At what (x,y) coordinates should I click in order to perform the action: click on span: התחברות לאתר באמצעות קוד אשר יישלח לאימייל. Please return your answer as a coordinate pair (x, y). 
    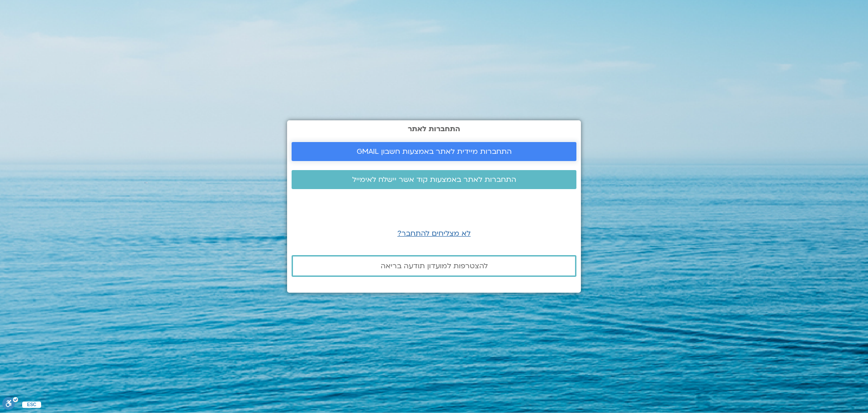
    Looking at the image, I should click on (434, 180).